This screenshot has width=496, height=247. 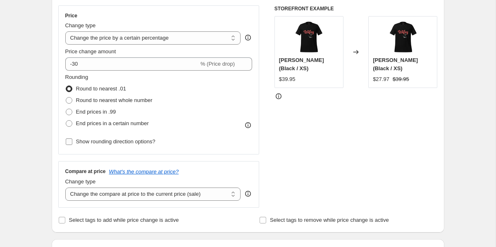 What do you see at coordinates (287, 79) in the screenshot?
I see `div: $39.95` at bounding box center [287, 79].